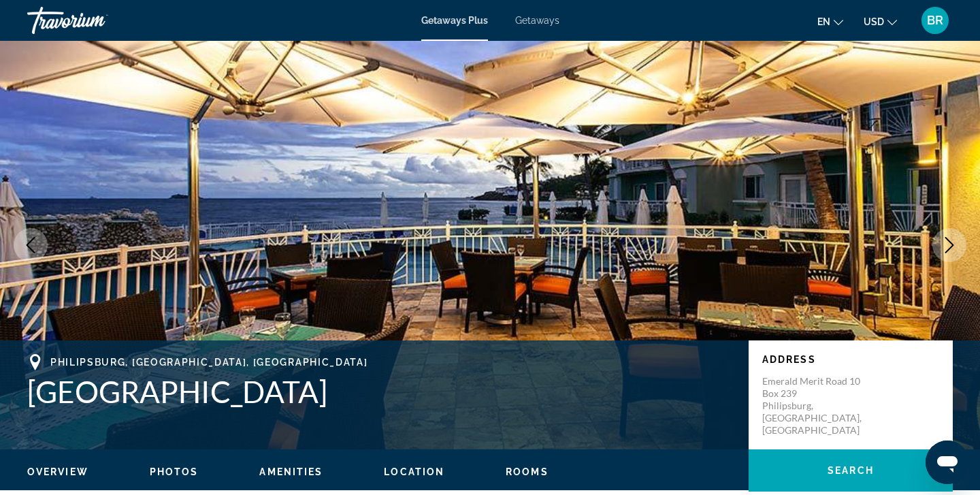  Describe the element at coordinates (58, 472) in the screenshot. I see `button: Overview` at that location.